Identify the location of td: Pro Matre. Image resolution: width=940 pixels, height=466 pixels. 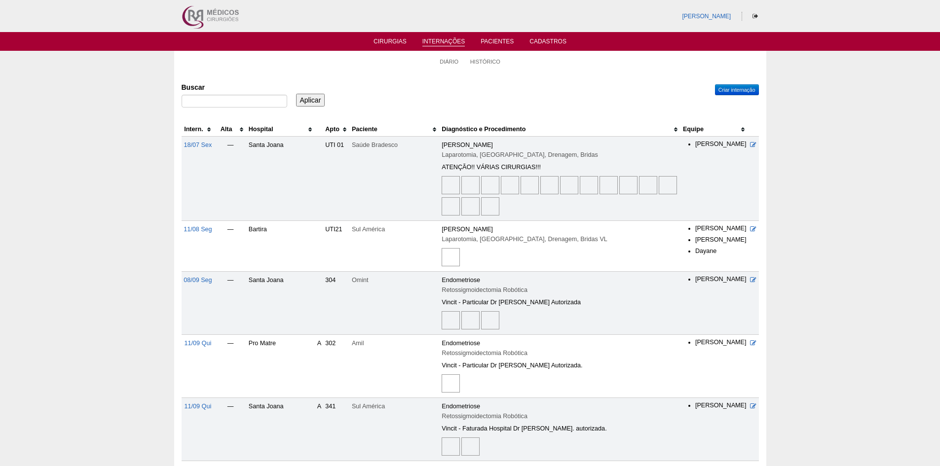
(281, 367).